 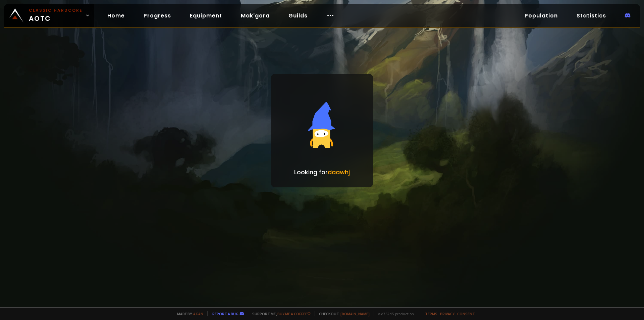 What do you see at coordinates (158, 16) in the screenshot?
I see `a: Progress` at bounding box center [158, 16].